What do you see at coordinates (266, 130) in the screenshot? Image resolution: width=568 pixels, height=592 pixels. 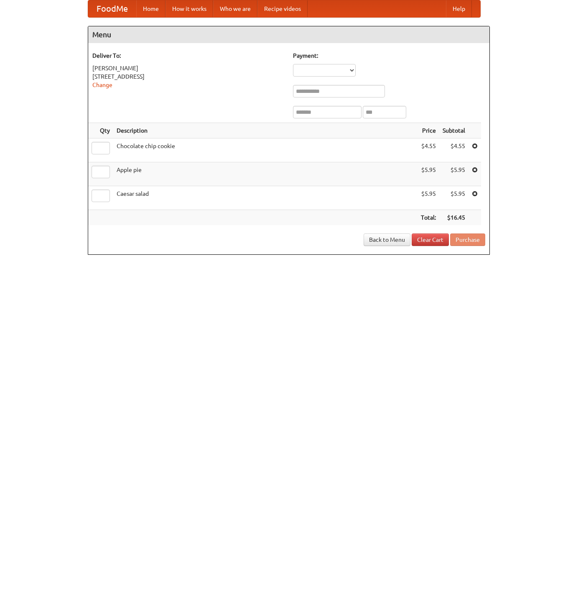 I see `th: Description` at bounding box center [266, 130].